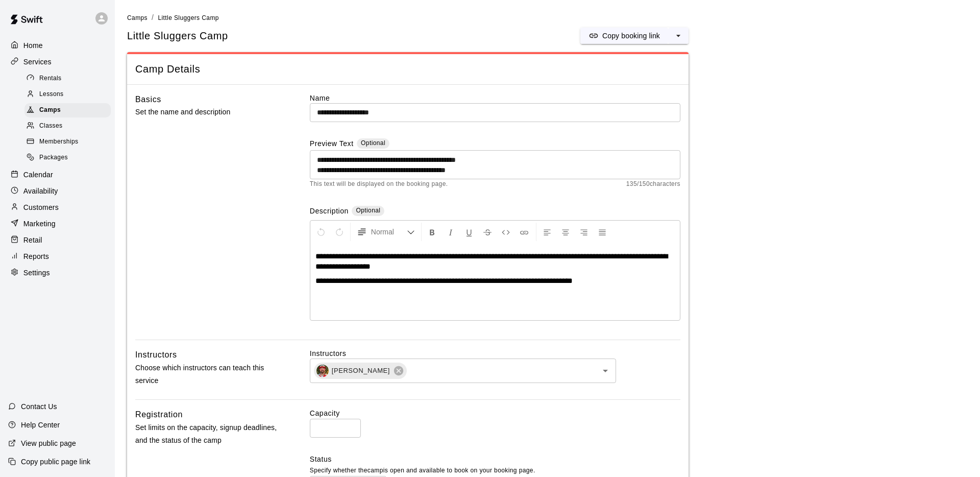  Describe the element at coordinates (69, 126) in the screenshot. I see `a: Classes` at that location.